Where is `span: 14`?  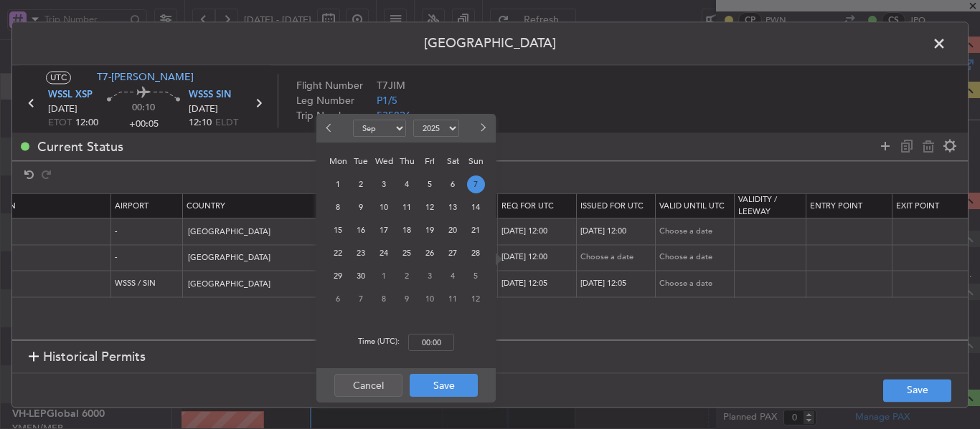 span: 14 is located at coordinates (475, 207).